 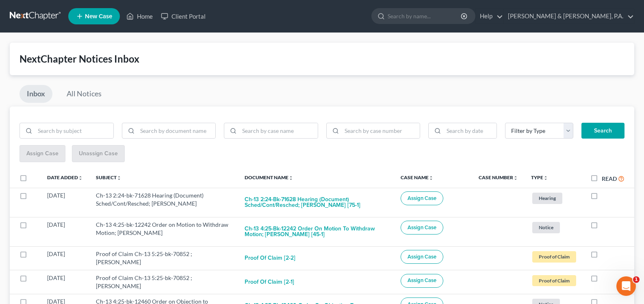 I want to click on input: Search by name..., so click(x=424, y=16).